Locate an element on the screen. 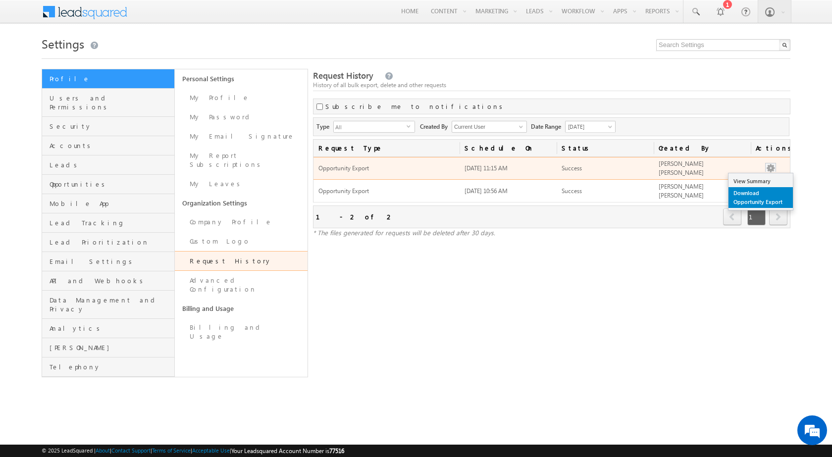  span: Actions is located at coordinates (770, 148).